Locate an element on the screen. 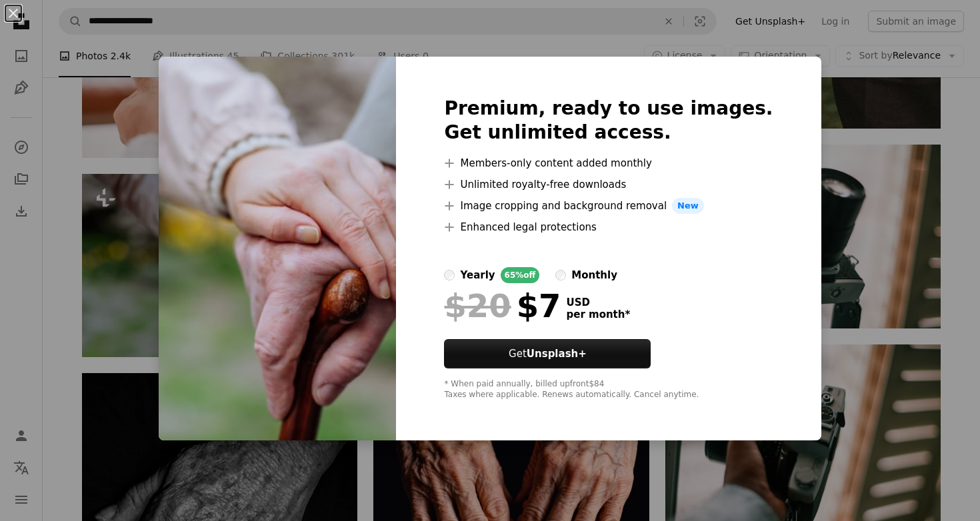 Image resolution: width=980 pixels, height=521 pixels. span: $20 is located at coordinates (477, 306).